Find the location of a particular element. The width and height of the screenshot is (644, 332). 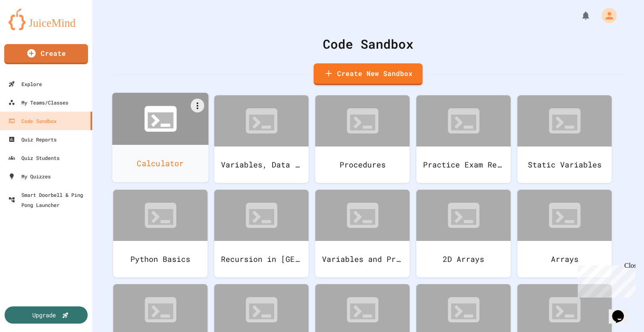

div: Calculator is located at coordinates (161, 163).